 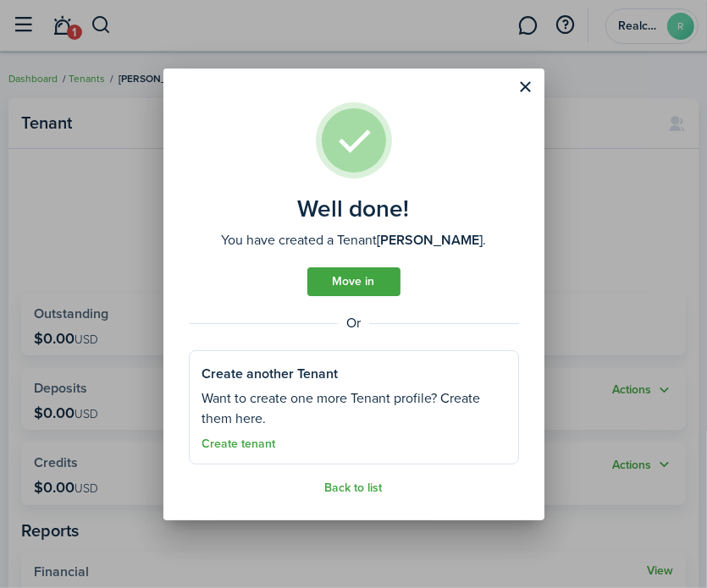 I want to click on well-done-section-description: Want to create one more Tenant profile? Create them here., so click(x=354, y=409).